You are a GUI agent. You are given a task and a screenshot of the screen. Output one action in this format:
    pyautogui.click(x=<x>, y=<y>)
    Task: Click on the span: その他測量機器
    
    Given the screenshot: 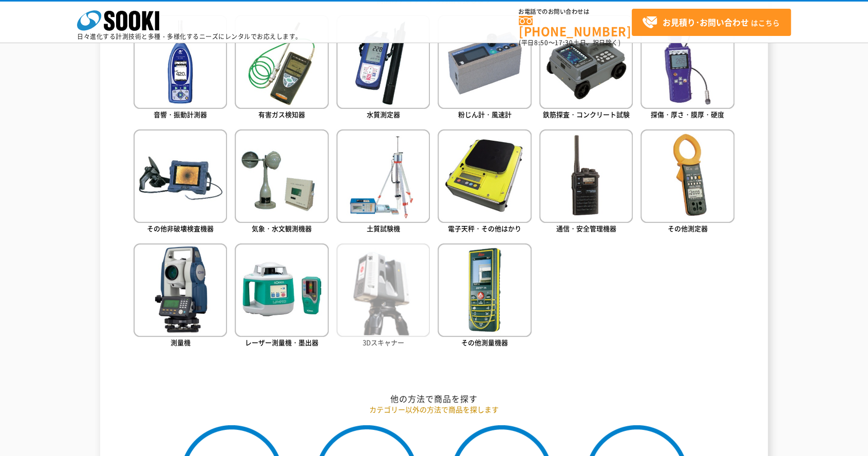 What is the action you would take?
    pyautogui.click(x=484, y=342)
    